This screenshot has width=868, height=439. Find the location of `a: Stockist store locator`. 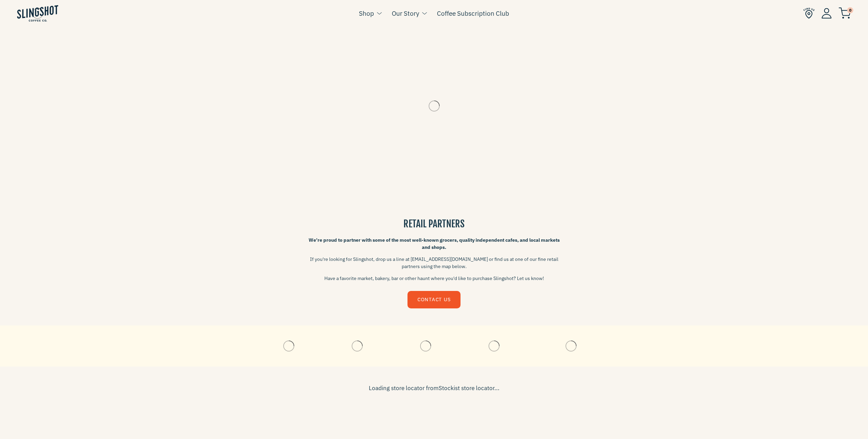

a: Stockist store locator is located at coordinates (466, 388).